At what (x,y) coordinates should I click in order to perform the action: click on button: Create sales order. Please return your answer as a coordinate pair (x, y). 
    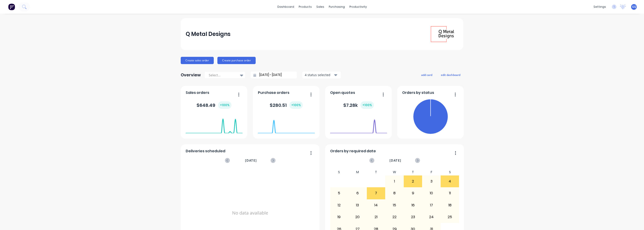
    Looking at the image, I should click on (198, 60).